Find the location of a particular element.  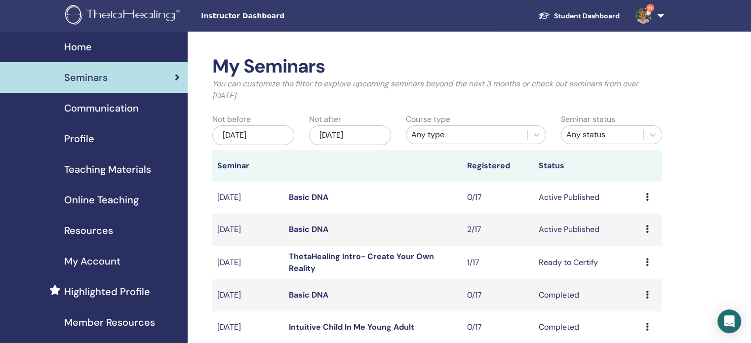

span: Member Resources is located at coordinates (110, 323).